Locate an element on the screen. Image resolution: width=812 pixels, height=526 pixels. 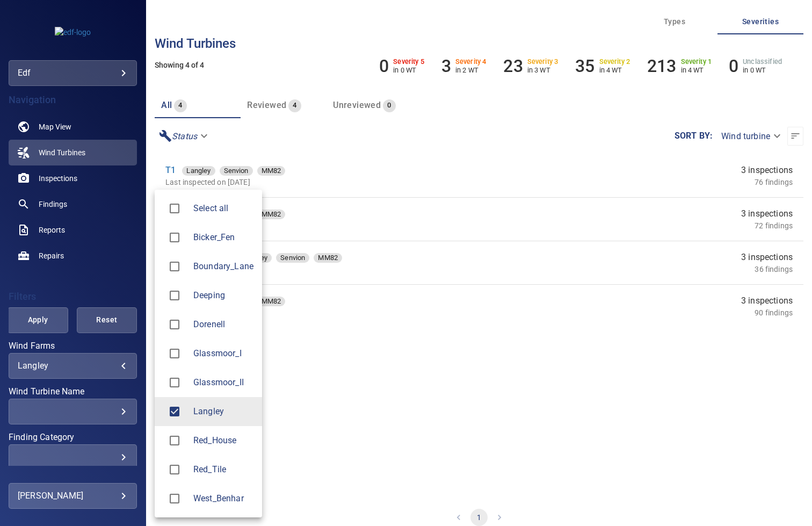
div: Wind Farms Red_House is located at coordinates (223, 441).